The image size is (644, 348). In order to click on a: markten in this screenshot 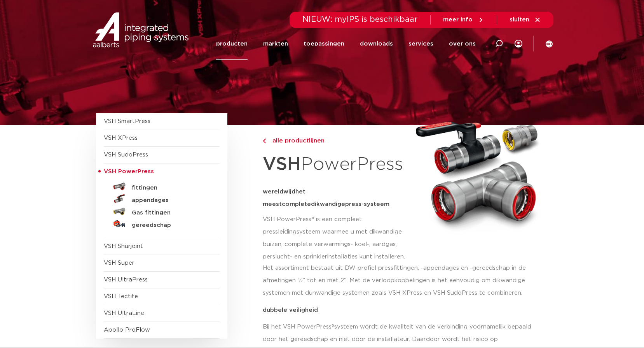, I will do `click(276, 44)`.